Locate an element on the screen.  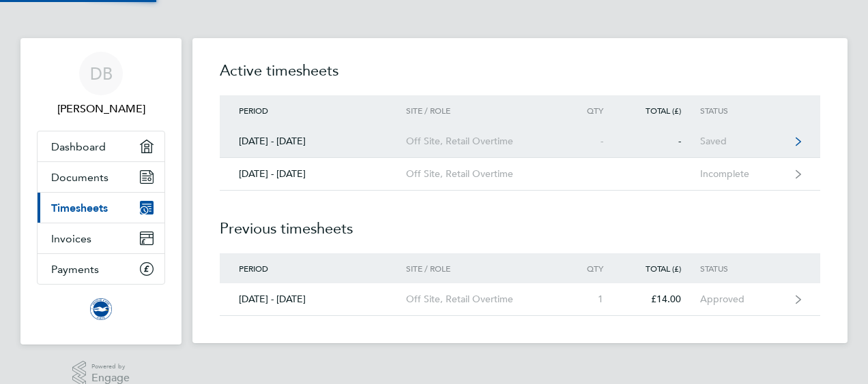
a: Documents is located at coordinates (101, 177).